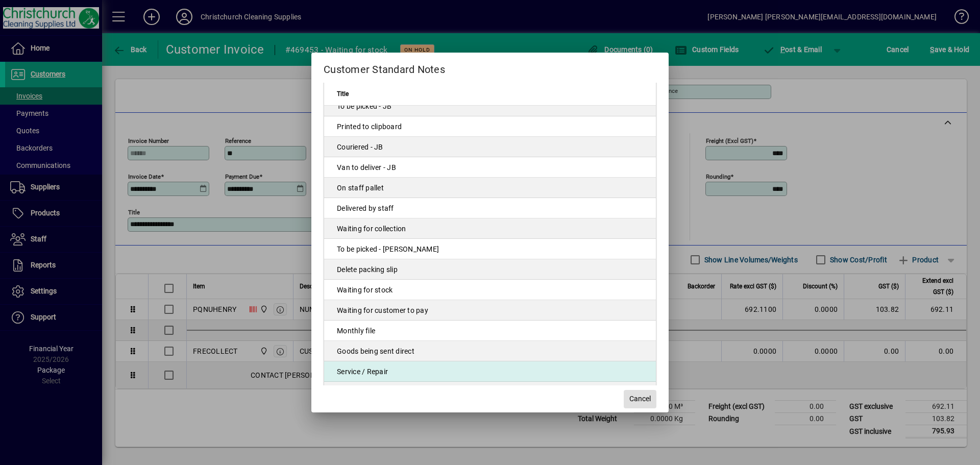  What do you see at coordinates (490, 126) in the screenshot?
I see `td: Printed to clipboard` at bounding box center [490, 126].